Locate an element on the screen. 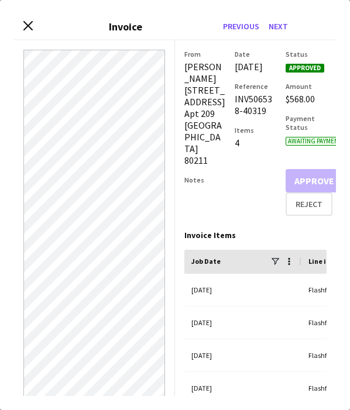  span: Line item is located at coordinates (323, 261).